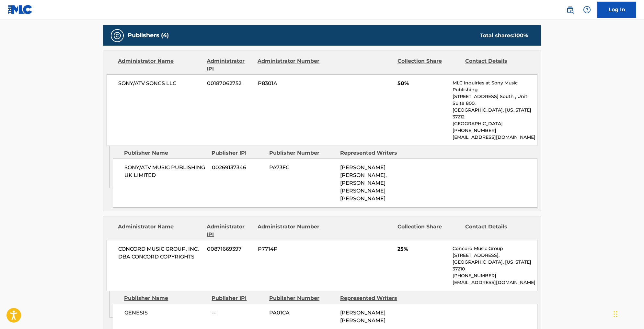  What do you see at coordinates (570, 10) in the screenshot?
I see `a: Public Search` at bounding box center [570, 10].